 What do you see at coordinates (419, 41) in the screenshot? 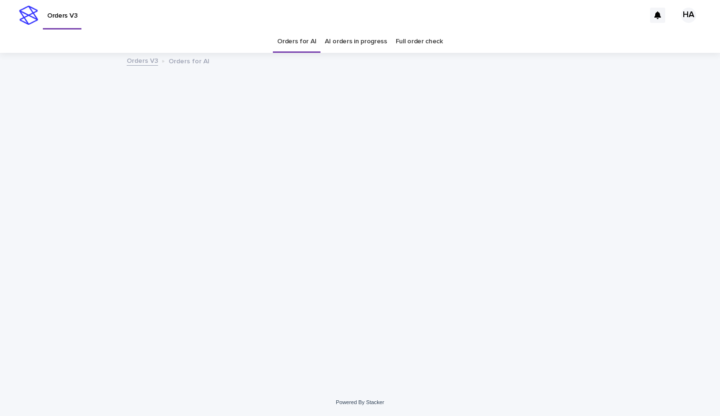
I see `a: Full order check` at bounding box center [419, 41].